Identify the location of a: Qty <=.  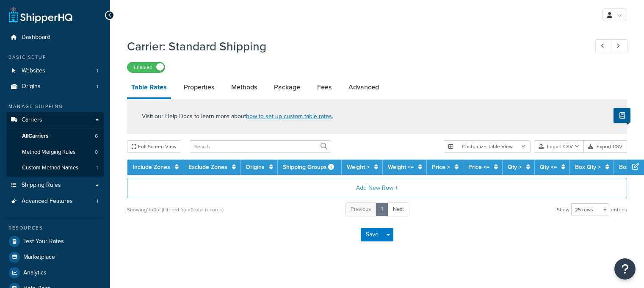
(548, 167).